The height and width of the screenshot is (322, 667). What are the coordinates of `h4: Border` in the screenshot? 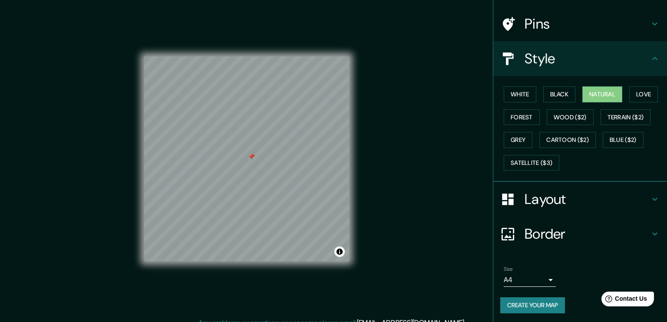 It's located at (587, 234).